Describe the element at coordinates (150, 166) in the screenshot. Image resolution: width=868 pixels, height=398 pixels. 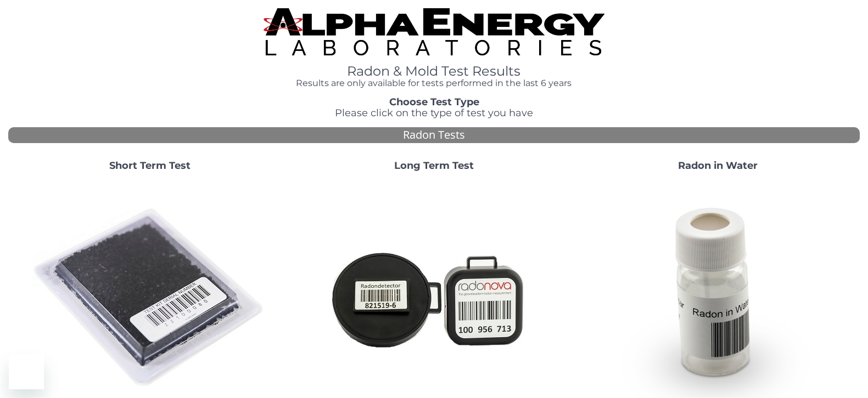
I see `strong: Short Term Test` at that location.